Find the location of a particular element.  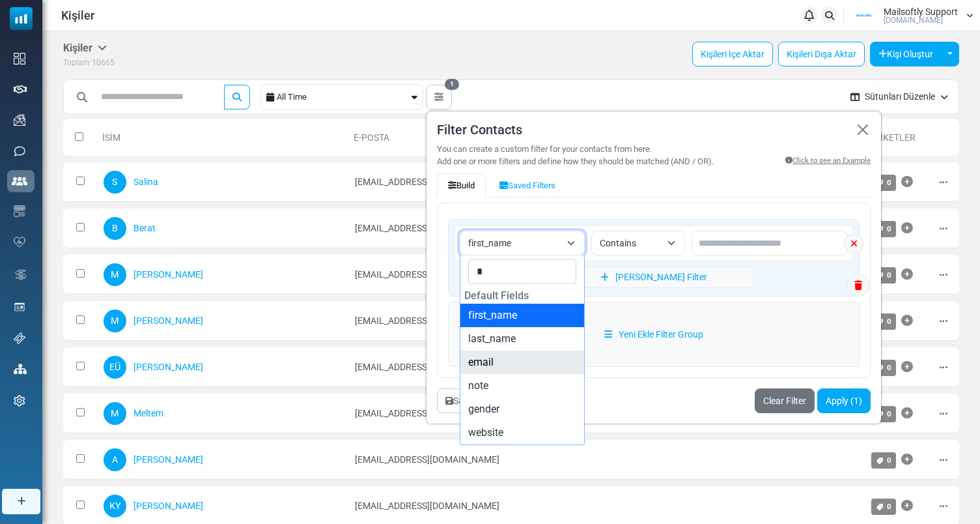

a: Salina is located at coordinates (146, 182).